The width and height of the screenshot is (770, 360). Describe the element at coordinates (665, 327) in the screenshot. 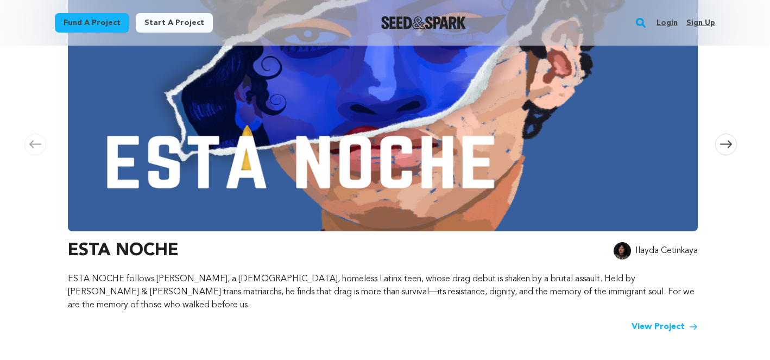

I see `a: View Project` at that location.